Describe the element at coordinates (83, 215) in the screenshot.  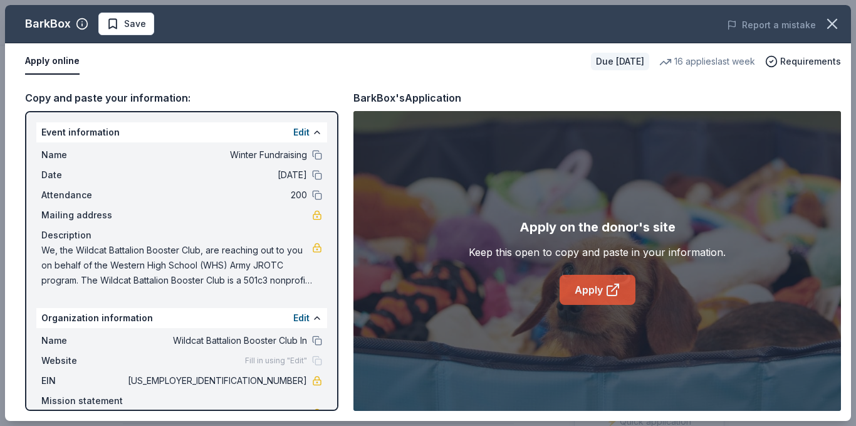
I see `span: Mailing address` at that location.